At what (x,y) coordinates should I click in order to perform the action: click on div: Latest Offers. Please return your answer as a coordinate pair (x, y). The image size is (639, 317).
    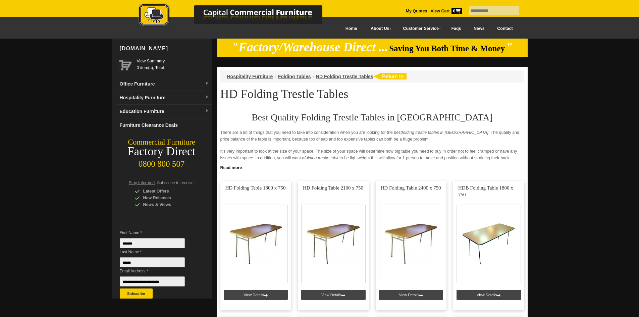
    Looking at the image, I should click on (167, 191).